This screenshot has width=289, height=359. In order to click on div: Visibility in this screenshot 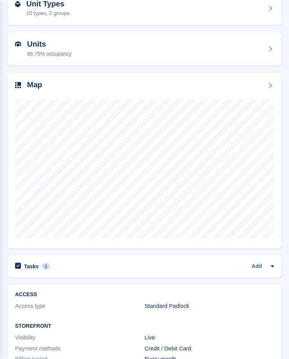, I will do `click(80, 337)`.